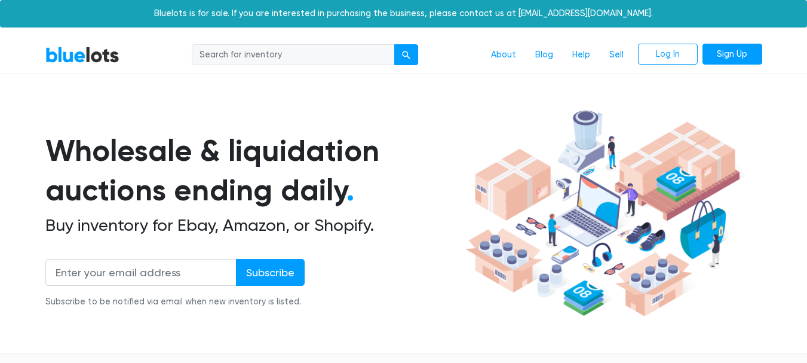 This screenshot has height=363, width=807. I want to click on a: Log In, so click(668, 54).